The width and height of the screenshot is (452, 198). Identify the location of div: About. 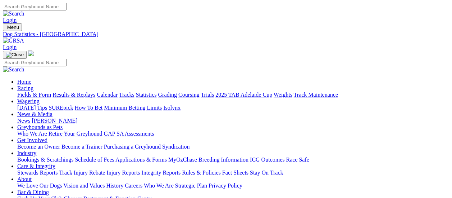
(233, 185).